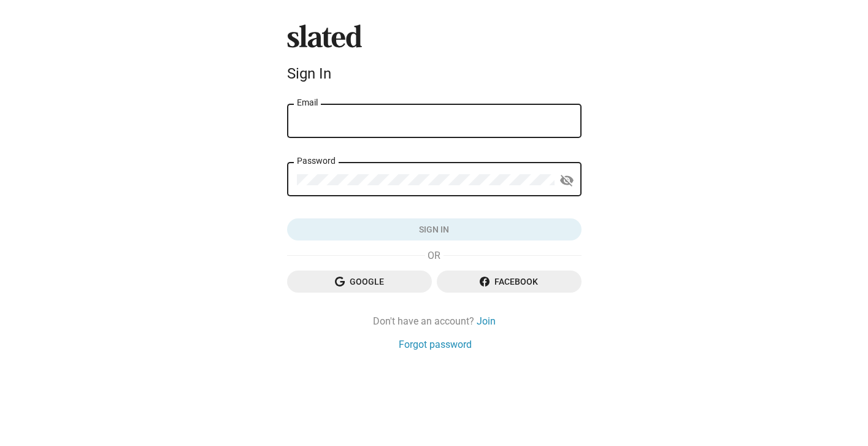 The width and height of the screenshot is (868, 446). What do you see at coordinates (486, 321) in the screenshot?
I see `a: Join` at bounding box center [486, 321].